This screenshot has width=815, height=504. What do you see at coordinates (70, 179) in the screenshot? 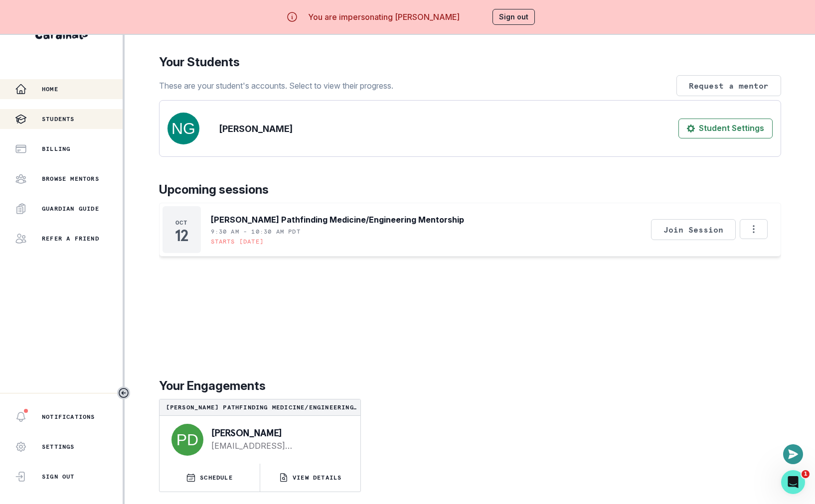
I see `p: Browse Mentors` at bounding box center [70, 179].